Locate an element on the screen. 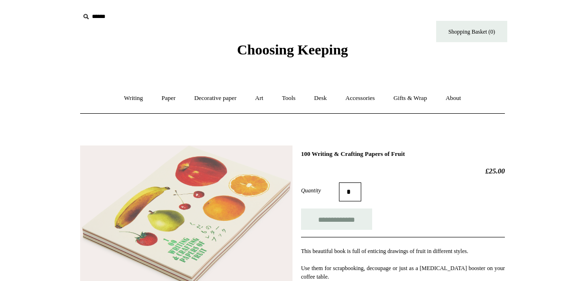 The height and width of the screenshot is (281, 585). a: Decorative paper is located at coordinates (215, 98).